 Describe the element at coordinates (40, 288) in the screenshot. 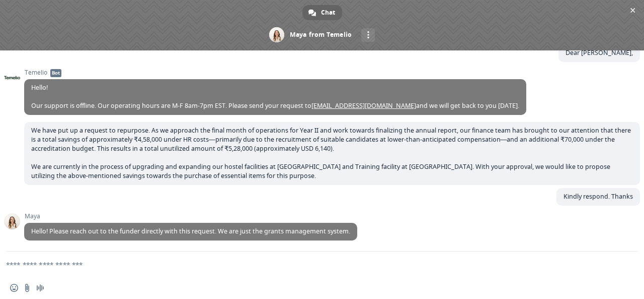

I see `span: Audio message` at that location.